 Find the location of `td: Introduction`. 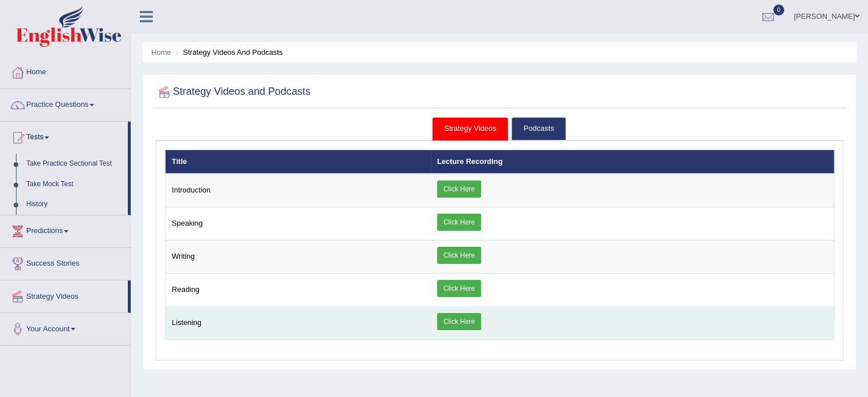

td: Introduction is located at coordinates (298, 190).